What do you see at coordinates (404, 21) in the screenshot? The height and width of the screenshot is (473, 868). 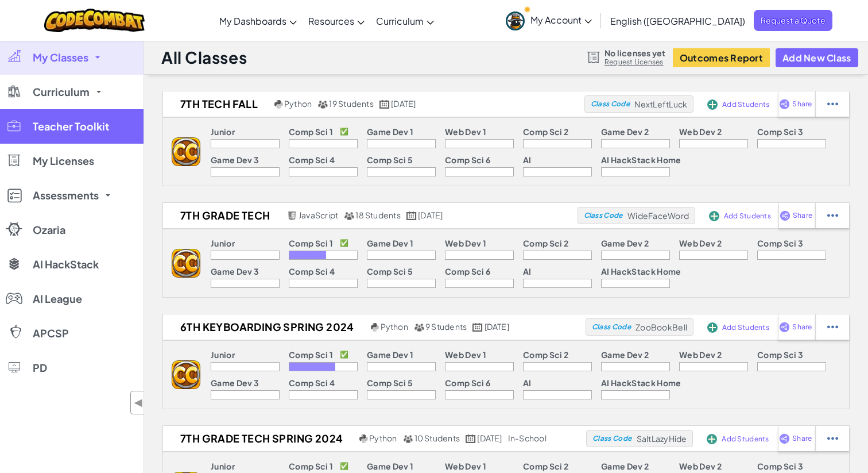 I see `a: Curriculum` at bounding box center [404, 21].